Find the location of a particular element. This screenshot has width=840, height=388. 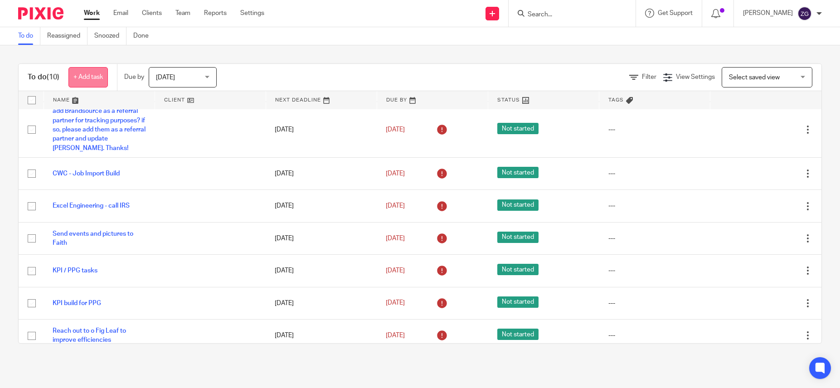

a: Done is located at coordinates (144, 36).